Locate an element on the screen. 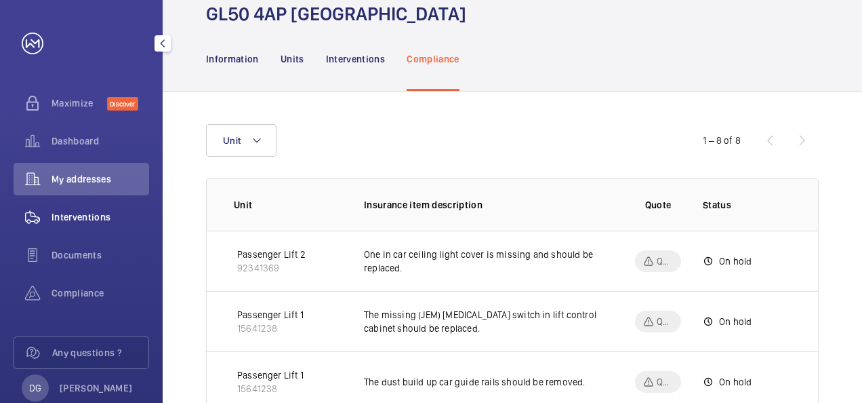  p: The dust build up car guide rails should be removed. is located at coordinates (489, 382).